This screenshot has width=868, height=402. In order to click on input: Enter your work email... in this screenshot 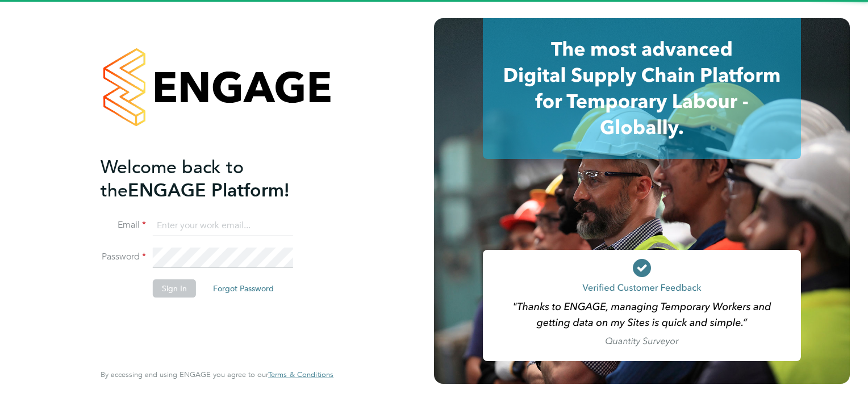, I will do `click(223, 226)`.